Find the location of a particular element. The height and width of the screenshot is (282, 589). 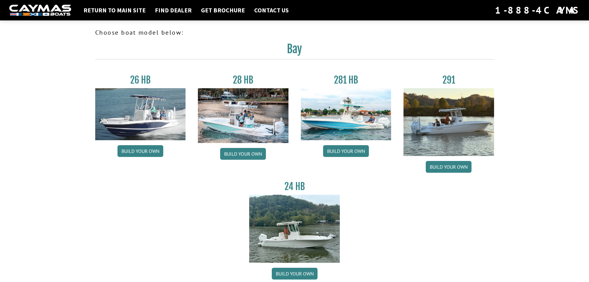

h3: 28 HB is located at coordinates (243, 80).